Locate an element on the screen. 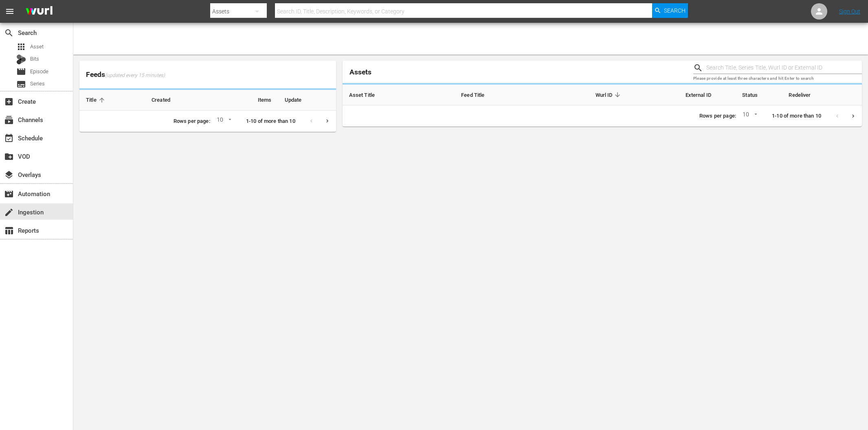 The image size is (868, 430). img: ans4CAIJ8jUAAAAAAAAAAAAAAAAAAAAAAAAgQb4GAAAAAAAAAAAAAAAAAAAAAAAAJMjXAAAAAAAAAAAAAAAAAAAAAAAAgAT5G... is located at coordinates (39, 12).